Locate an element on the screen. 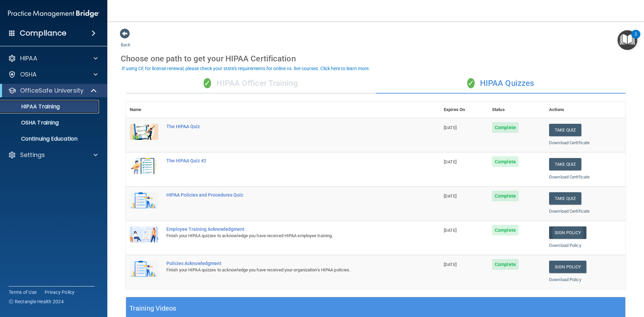 The height and width of the screenshot is (317, 644). span: Ⓒ Rectangle Health 2024 is located at coordinates (36, 301).